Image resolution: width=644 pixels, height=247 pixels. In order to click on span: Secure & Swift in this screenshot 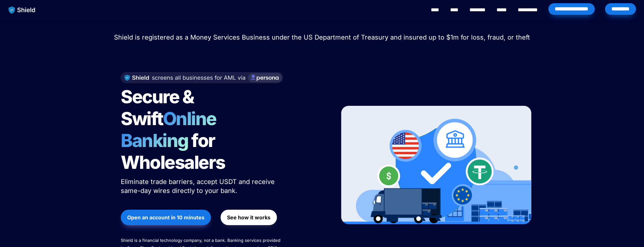, I will do `click(159, 108)`.